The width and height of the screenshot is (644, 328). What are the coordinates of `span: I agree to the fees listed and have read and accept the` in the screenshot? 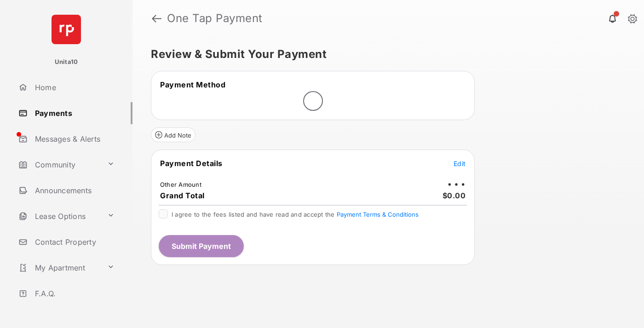 It's located at (295, 214).